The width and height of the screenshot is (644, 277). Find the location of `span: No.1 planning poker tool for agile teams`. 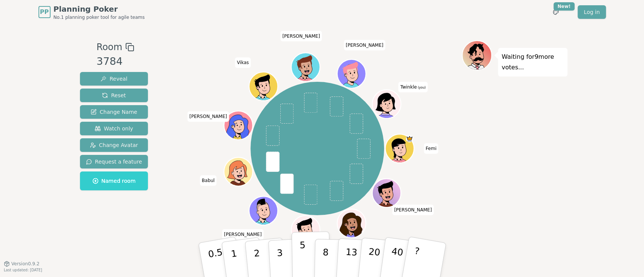

span: No.1 planning poker tool for agile teams is located at coordinates (99, 17).